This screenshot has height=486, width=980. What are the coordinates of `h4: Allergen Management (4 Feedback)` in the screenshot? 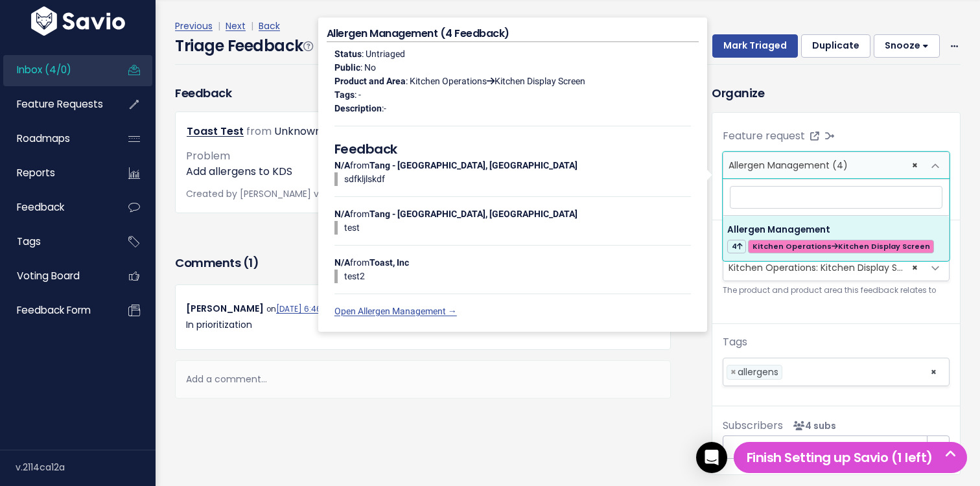 It's located at (513, 33).